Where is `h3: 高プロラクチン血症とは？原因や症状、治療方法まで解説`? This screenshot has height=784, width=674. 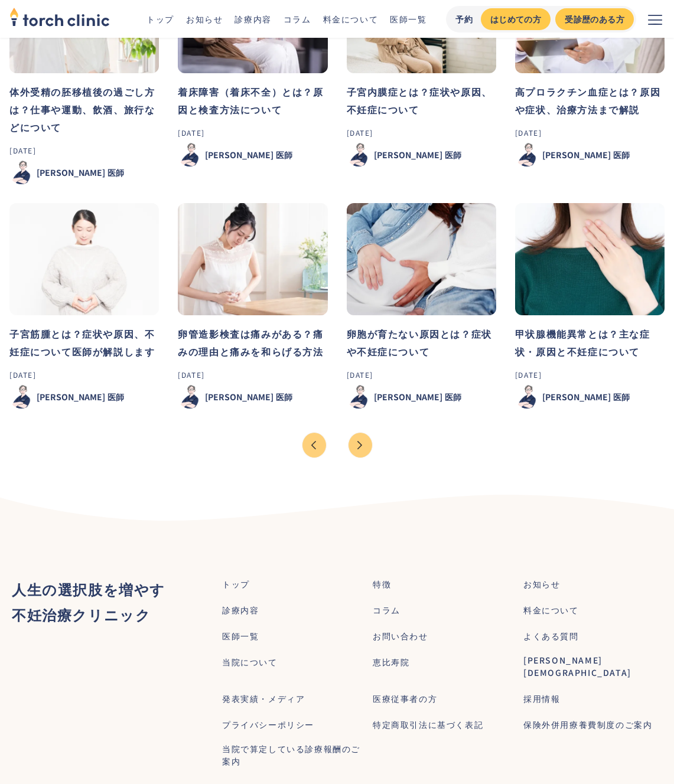
h3: 高プロラクチン血症とは？原因や症状、治療方法まで解説 is located at coordinates (589, 101).